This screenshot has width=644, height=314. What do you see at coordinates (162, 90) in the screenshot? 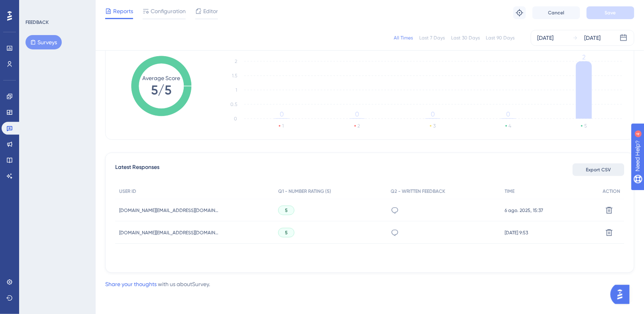
I see `tspan: 5/5` at bounding box center [162, 90].